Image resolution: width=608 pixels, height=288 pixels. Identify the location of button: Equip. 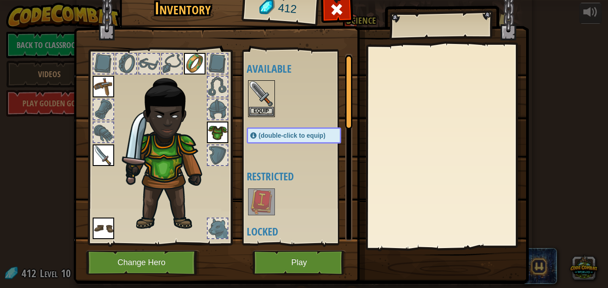
(262, 111).